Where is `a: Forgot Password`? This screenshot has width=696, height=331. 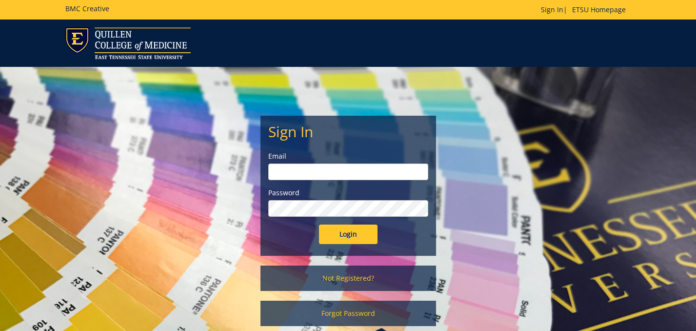
a: Forgot Password is located at coordinates (348, 313).